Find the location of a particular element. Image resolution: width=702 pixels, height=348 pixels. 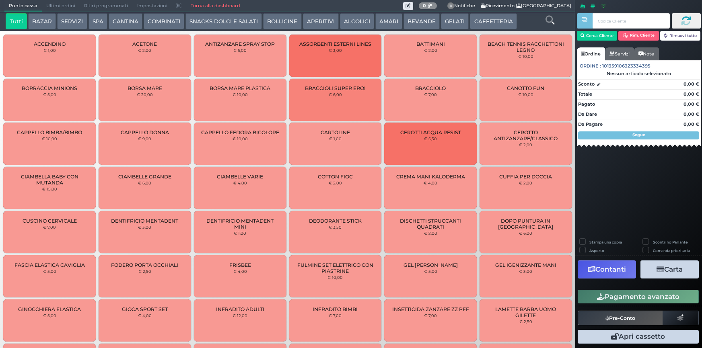

span: CEROTTI ACQUA RESIST is located at coordinates (430, 132).